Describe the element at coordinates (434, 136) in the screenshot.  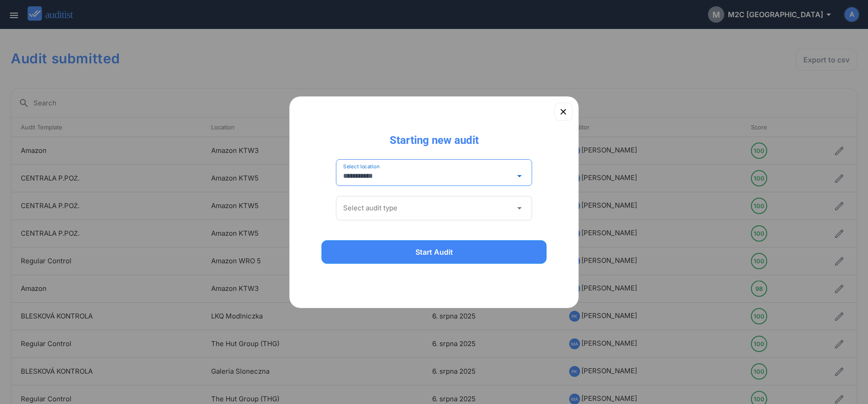
I see `div: Starting new audit` at that location.